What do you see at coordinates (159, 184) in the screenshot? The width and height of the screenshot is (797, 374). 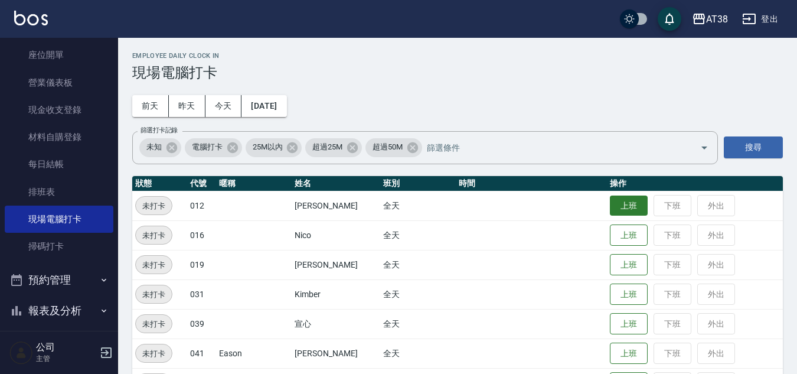 I see `th: 狀態` at bounding box center [159, 184].